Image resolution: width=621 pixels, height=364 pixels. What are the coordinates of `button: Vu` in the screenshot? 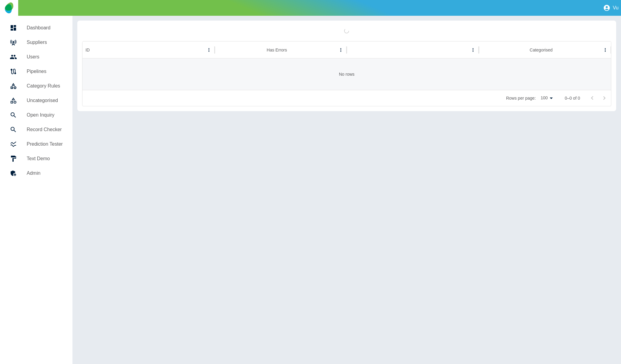 It's located at (610, 8).